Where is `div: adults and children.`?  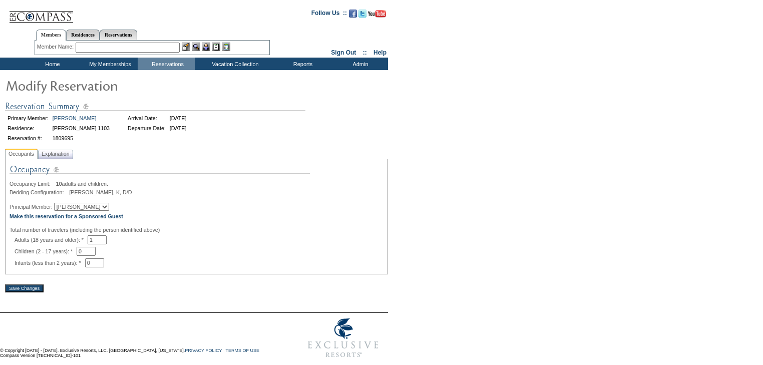 div: adults and children. is located at coordinates (196, 184).